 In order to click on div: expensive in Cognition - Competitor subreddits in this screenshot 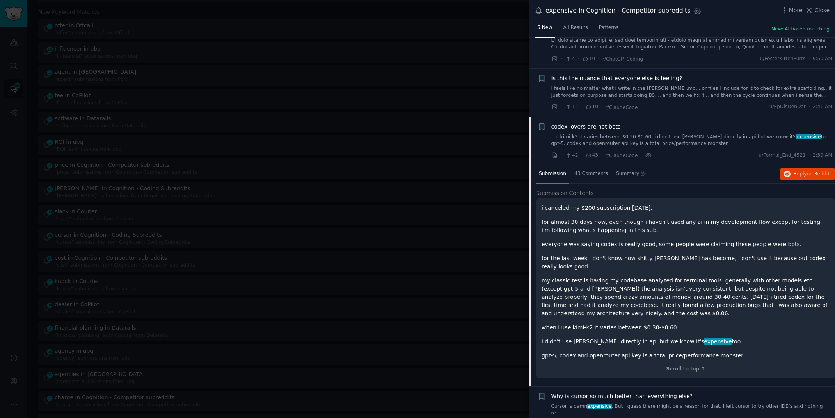, I will do `click(618, 11)`.